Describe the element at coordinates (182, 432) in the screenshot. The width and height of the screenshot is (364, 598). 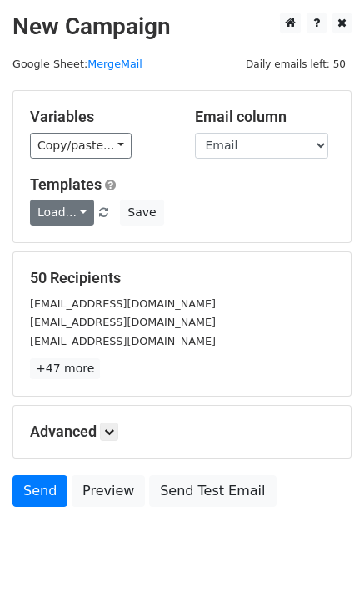
I see `h5: Advanced` at that location.